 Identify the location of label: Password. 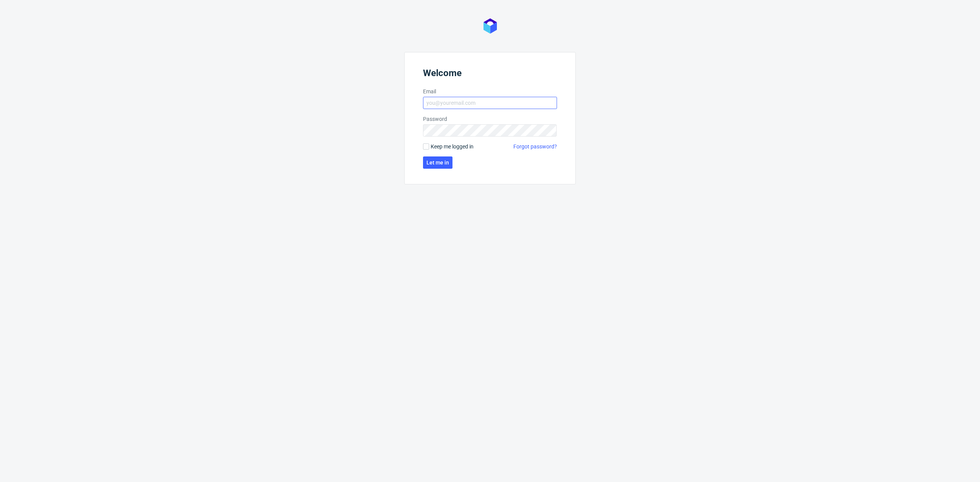
(490, 119).